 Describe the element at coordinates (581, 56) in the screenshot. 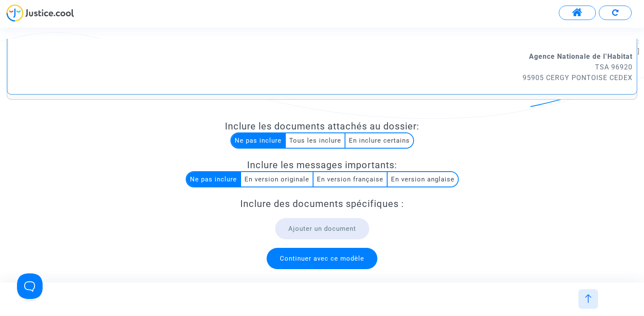

I see `strong: Agence Nationale de l’Habitat` at that location.